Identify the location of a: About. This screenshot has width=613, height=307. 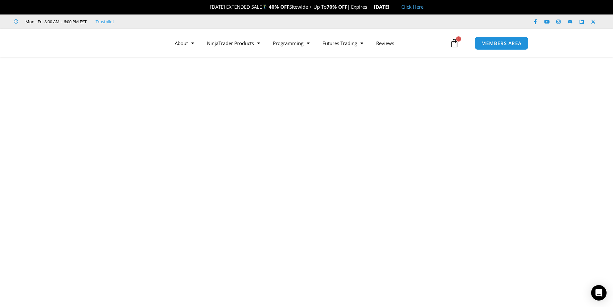
(184, 43).